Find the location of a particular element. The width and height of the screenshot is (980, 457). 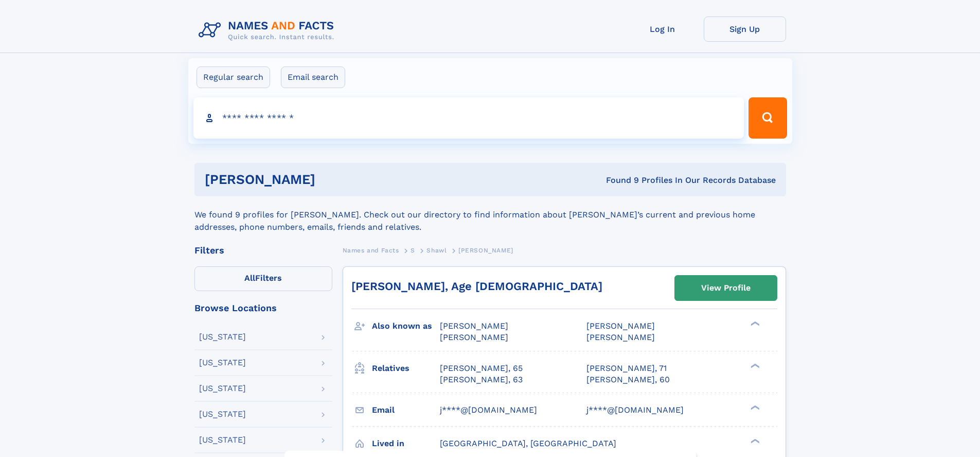

h3: Email is located at coordinates (406, 410).